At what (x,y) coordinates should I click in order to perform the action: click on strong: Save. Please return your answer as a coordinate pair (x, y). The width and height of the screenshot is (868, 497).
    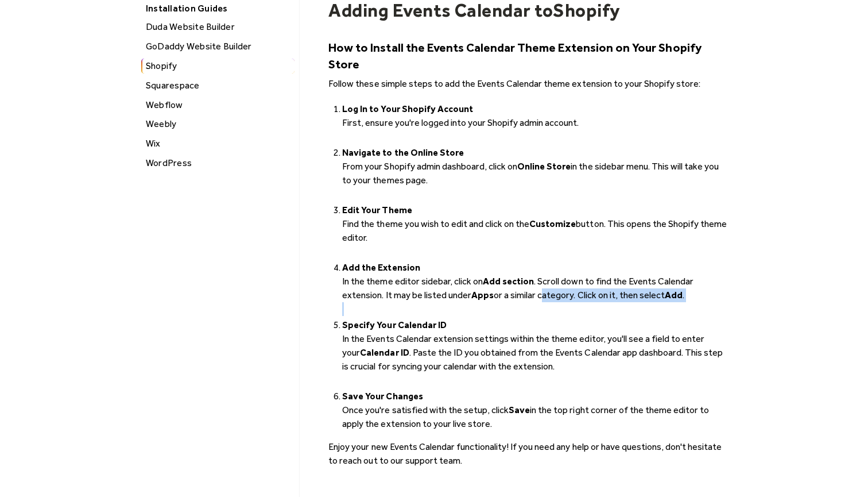
    Looking at the image, I should click on (519, 410).